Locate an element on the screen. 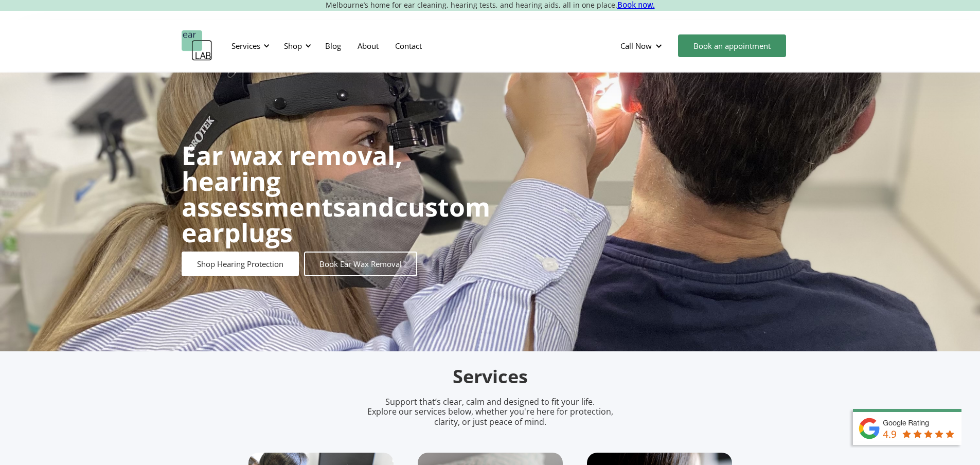  h1: and is located at coordinates (336, 194).